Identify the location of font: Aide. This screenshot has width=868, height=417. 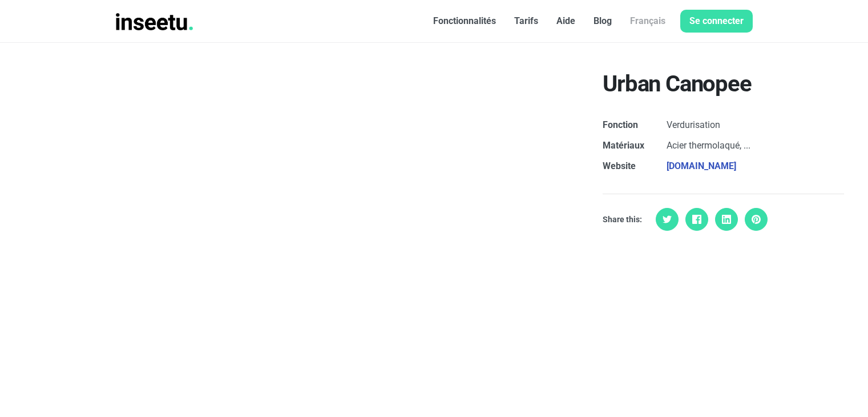
(566, 20).